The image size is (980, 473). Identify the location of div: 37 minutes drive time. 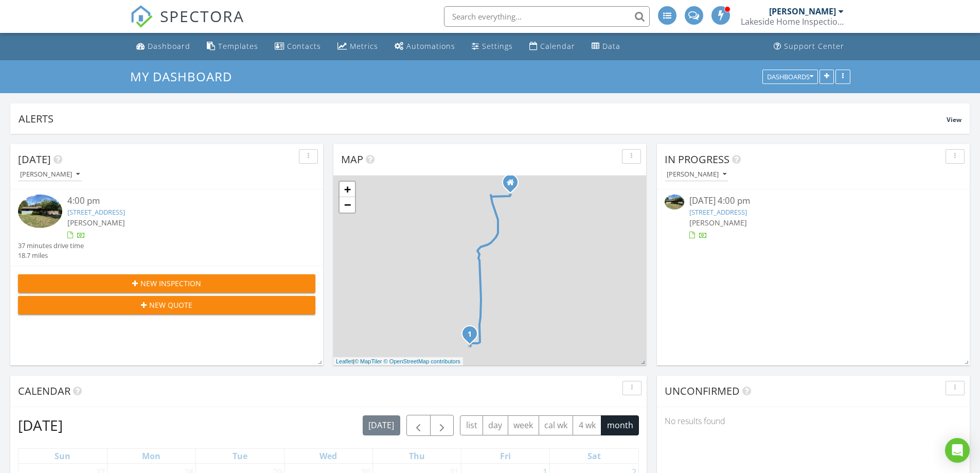
(51, 246).